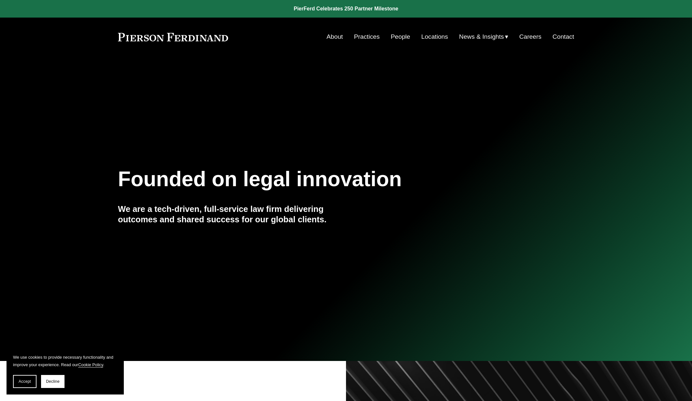 The width and height of the screenshot is (692, 401). I want to click on button: Accept, so click(25, 382).